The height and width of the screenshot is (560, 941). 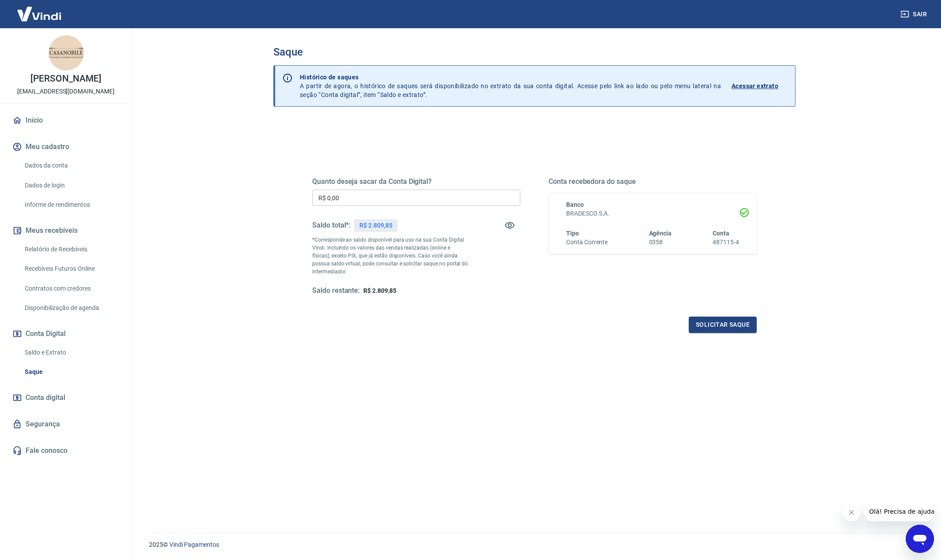 I want to click on h6: 487115-4, so click(x=727, y=242).